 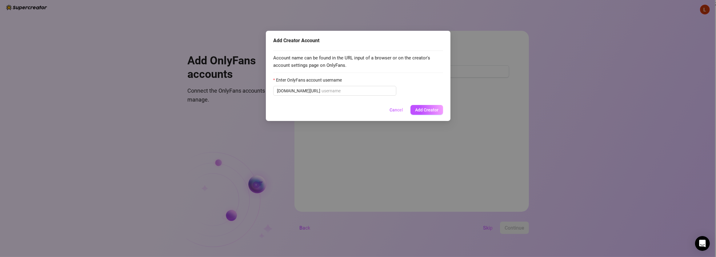 What do you see at coordinates (358, 62) in the screenshot?
I see `span: Account name can be found in the URL input of a browser or on the creator's account settings page...` at bounding box center [358, 62].